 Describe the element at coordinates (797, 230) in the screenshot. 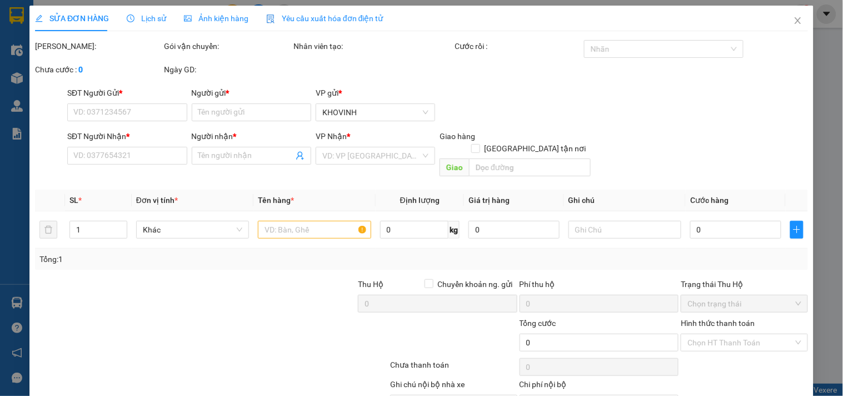

I see `span: plus` at that location.